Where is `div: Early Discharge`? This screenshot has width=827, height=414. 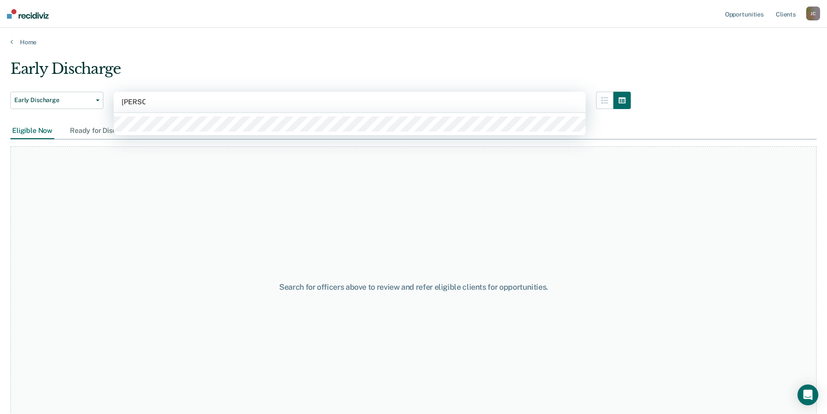
div: Early Discharge is located at coordinates (320, 72).